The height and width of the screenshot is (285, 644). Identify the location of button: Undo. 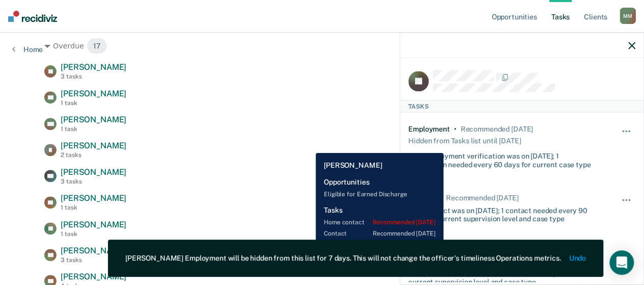
(577, 258).